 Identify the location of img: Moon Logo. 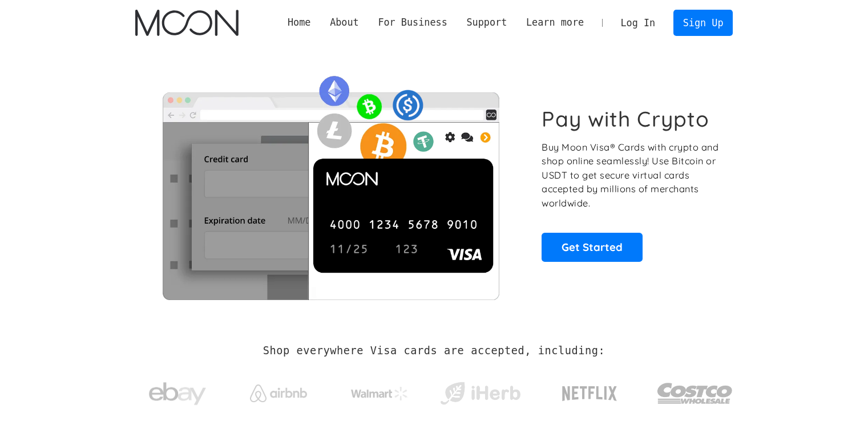
(187, 23).